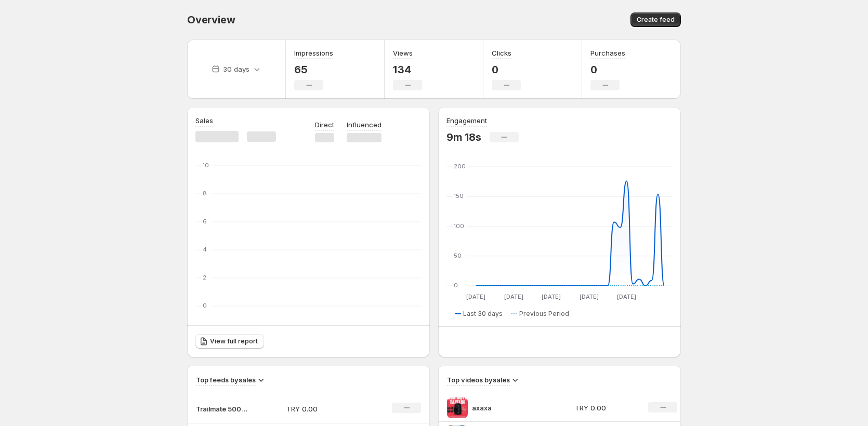 The image size is (868, 426). What do you see at coordinates (483, 314) in the screenshot?
I see `span: Last 30 days` at bounding box center [483, 314].